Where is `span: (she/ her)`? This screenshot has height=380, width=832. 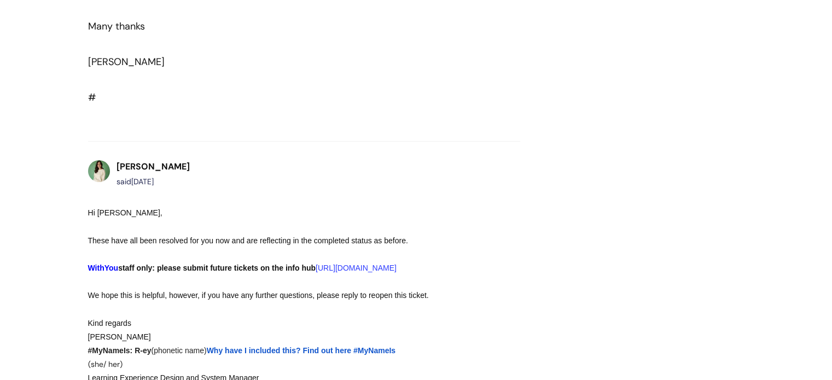
span: (she/ her) is located at coordinates (105, 364).